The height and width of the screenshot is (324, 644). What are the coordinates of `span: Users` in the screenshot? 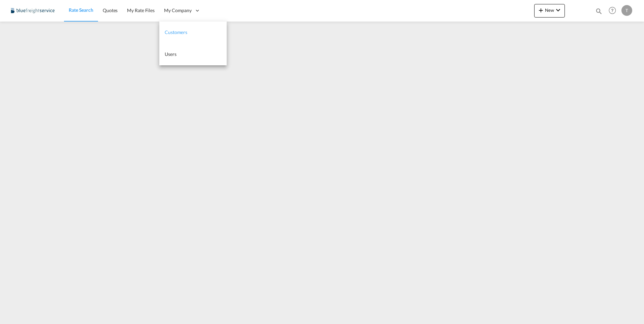 It's located at (170, 54).